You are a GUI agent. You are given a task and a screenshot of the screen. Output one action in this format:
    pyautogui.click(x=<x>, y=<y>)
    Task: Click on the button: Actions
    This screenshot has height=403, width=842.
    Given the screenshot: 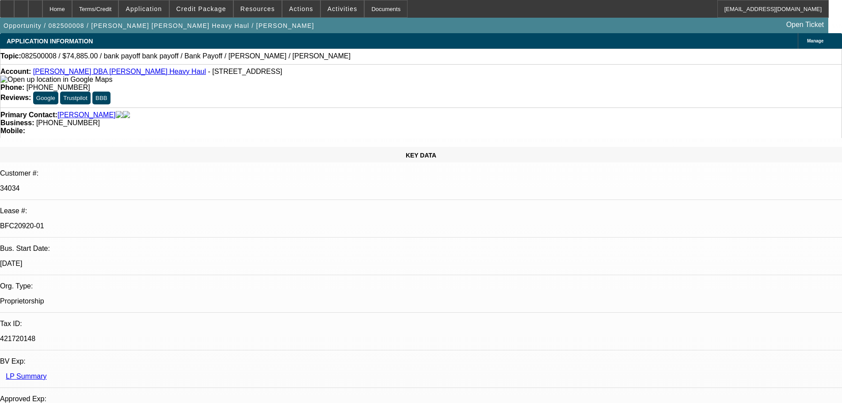 What is the action you would take?
    pyautogui.click(x=301, y=9)
    